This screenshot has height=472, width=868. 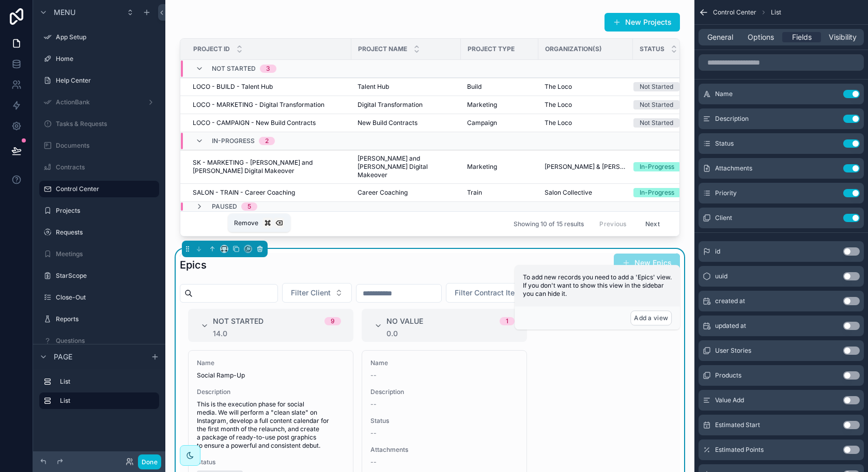 I want to click on span: Options, so click(x=760, y=37).